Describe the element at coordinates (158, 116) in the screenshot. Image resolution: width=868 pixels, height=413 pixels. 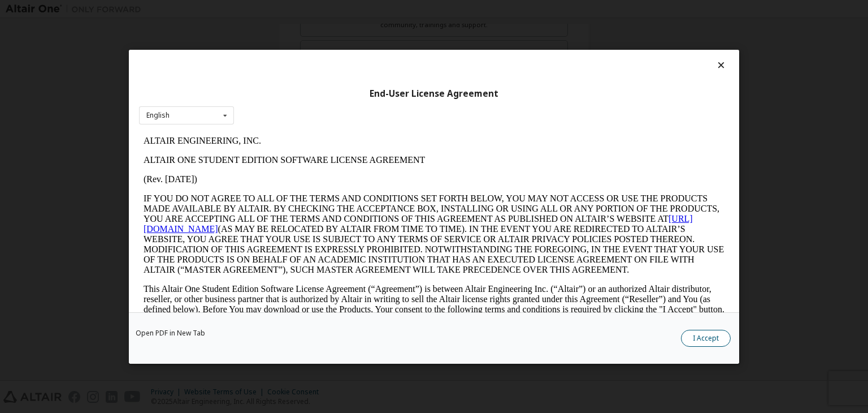
I see `div: English` at that location.